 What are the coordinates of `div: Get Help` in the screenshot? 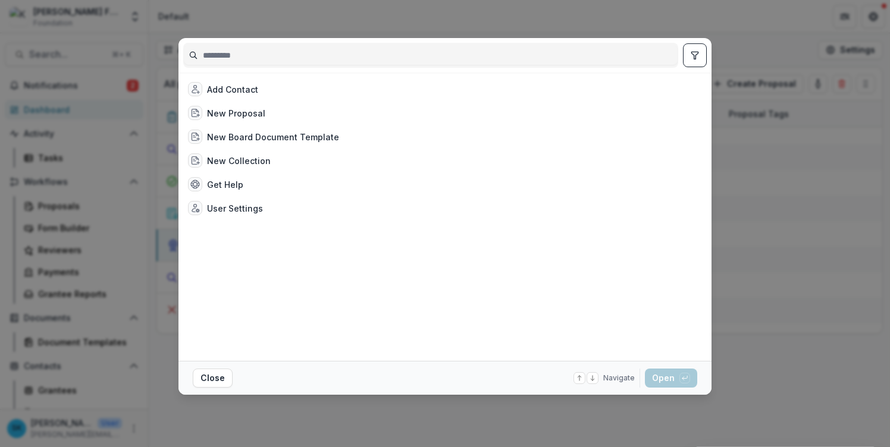 It's located at (225, 184).